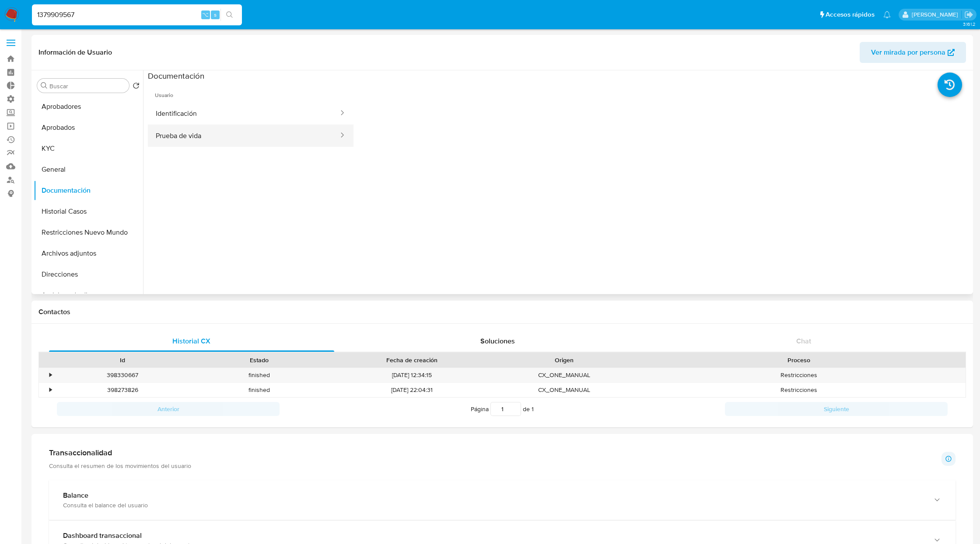  I want to click on span: 1, so click(532, 409).